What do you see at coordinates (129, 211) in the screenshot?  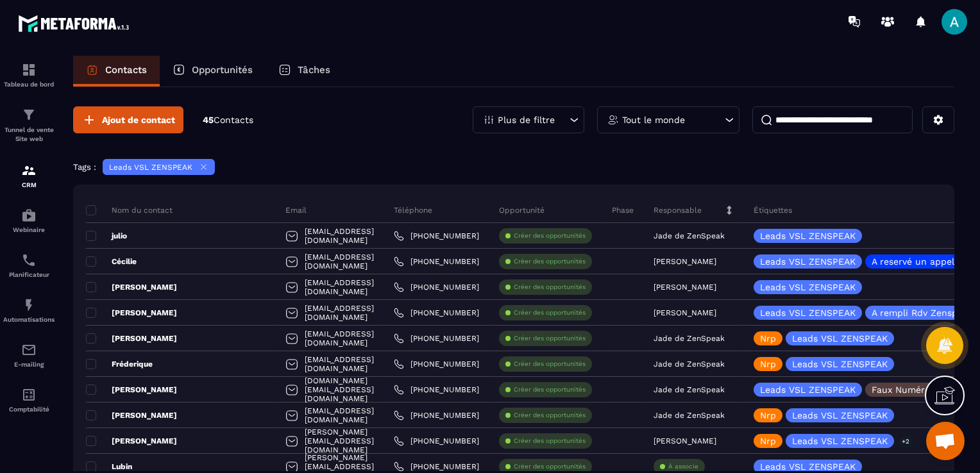 I see `p: Nom du contact` at bounding box center [129, 211].